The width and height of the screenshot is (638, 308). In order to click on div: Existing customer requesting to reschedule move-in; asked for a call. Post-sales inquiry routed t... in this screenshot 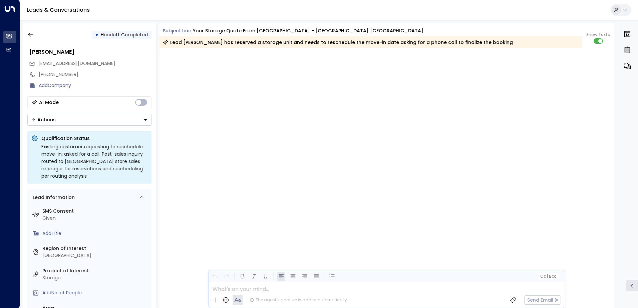, I will do `click(94, 161)`.